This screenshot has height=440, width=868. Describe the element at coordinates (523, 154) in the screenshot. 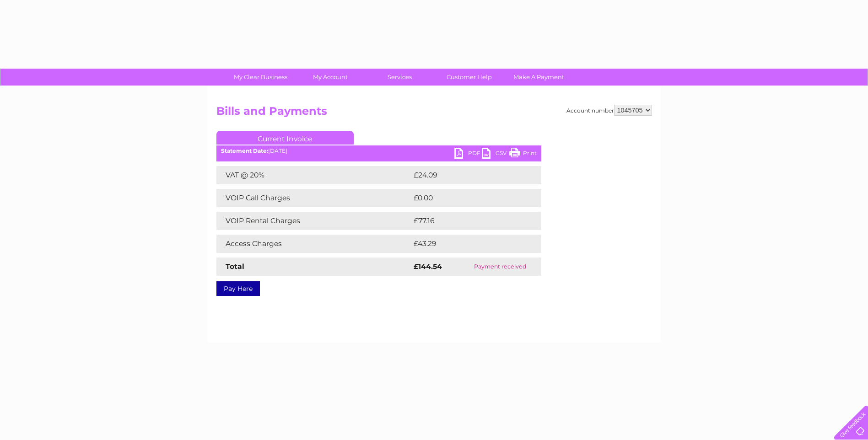

I see `a: Print` at that location.